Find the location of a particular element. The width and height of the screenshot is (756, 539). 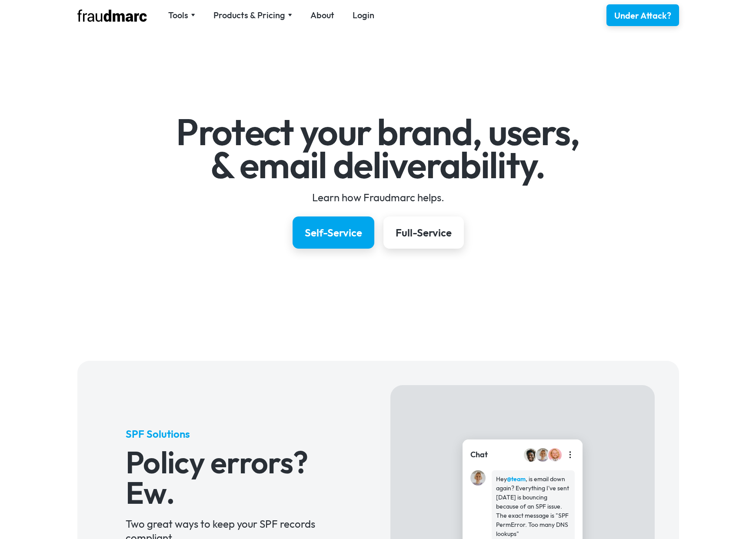

a: Login is located at coordinates (364, 15).